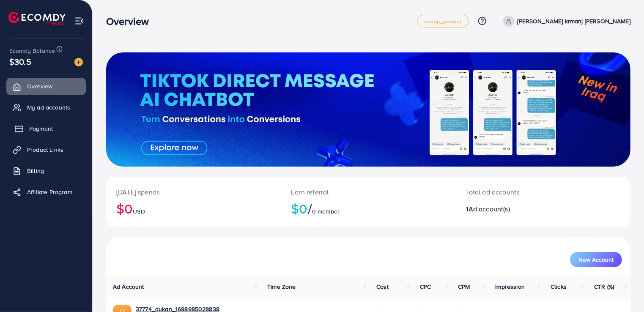 The height and width of the screenshot is (312, 644). What do you see at coordinates (510, 286) in the screenshot?
I see `span: Impression` at bounding box center [510, 286].